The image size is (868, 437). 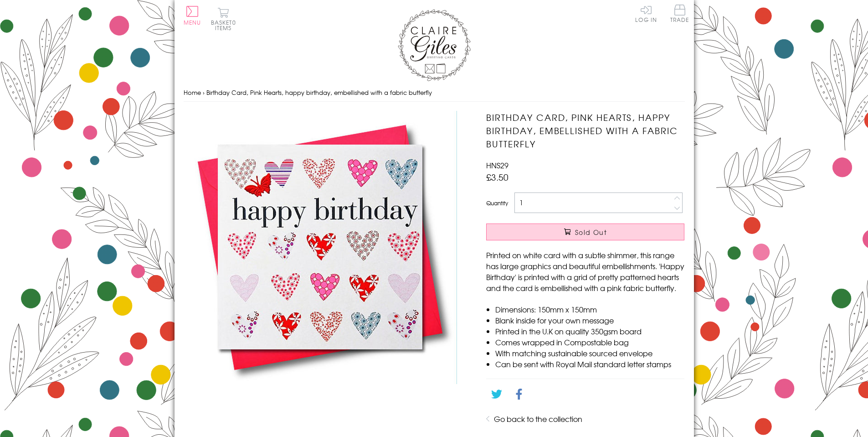 What do you see at coordinates (497, 203) in the screenshot?
I see `label: Quantity` at bounding box center [497, 203].